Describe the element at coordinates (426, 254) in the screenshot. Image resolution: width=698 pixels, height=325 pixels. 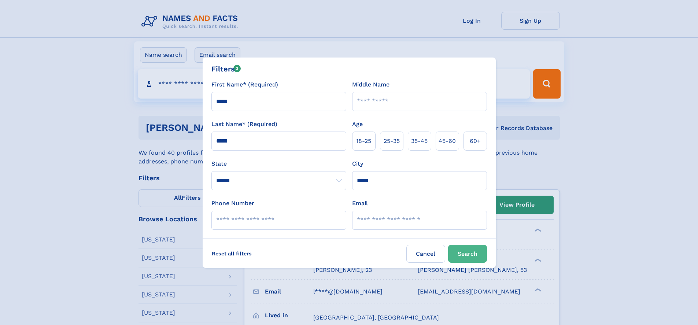
I see `label: Cancel` at that location.